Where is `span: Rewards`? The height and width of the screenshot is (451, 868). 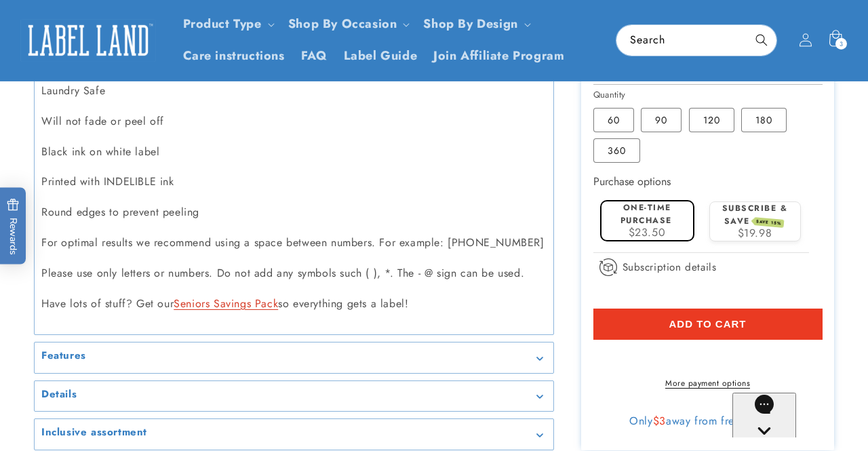 span: Rewards is located at coordinates (13, 226).